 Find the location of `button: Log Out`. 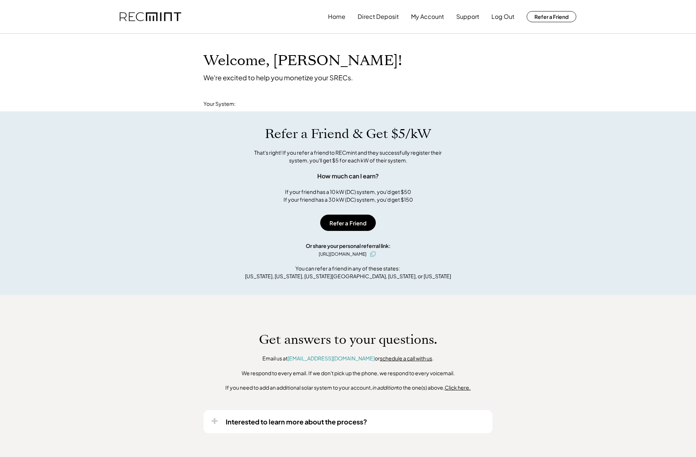

button: Log Out is located at coordinates (503, 17).